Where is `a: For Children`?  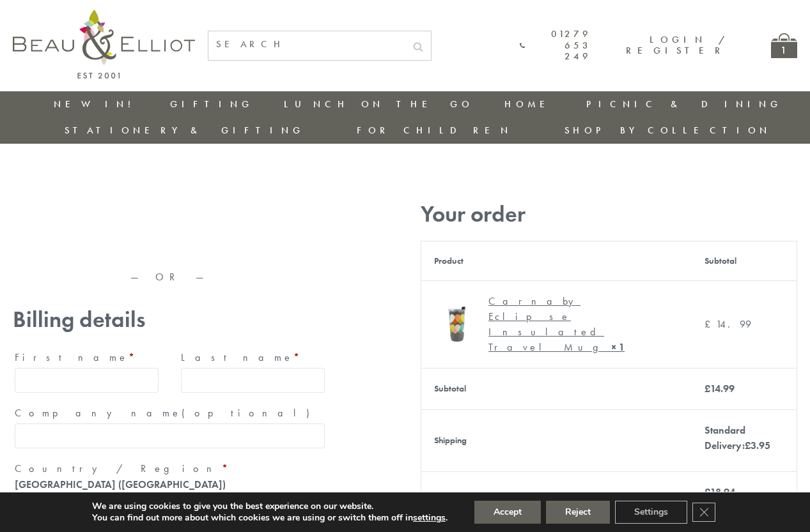 a: For Children is located at coordinates (434, 131).